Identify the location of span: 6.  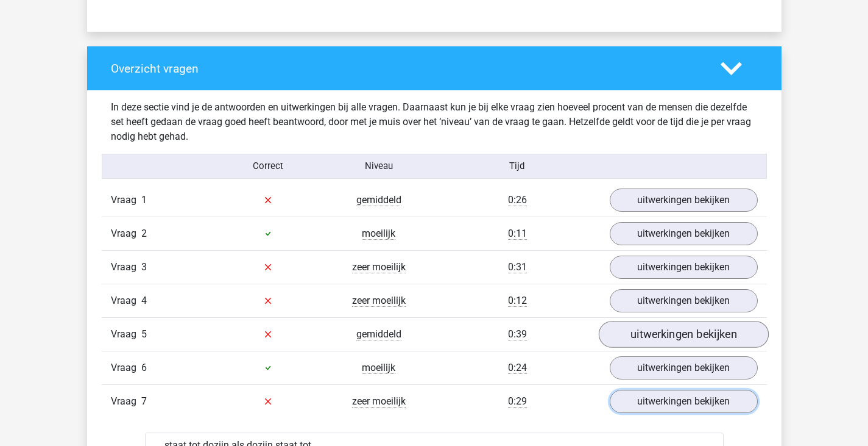
(144, 367).